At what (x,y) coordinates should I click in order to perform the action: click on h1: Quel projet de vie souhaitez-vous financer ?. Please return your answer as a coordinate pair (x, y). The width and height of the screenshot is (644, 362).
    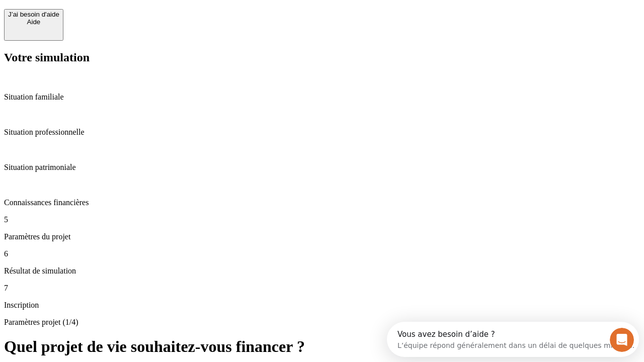
    Looking at the image, I should click on (322, 347).